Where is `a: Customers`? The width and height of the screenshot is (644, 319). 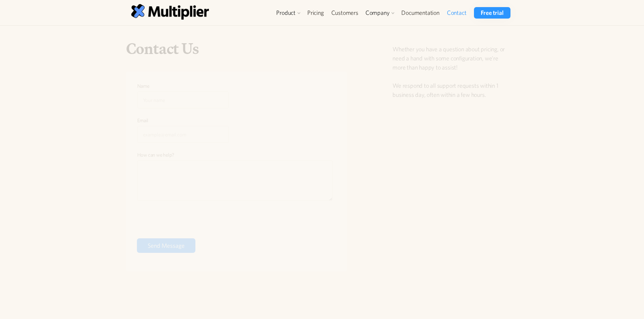
a: Customers is located at coordinates (345, 13).